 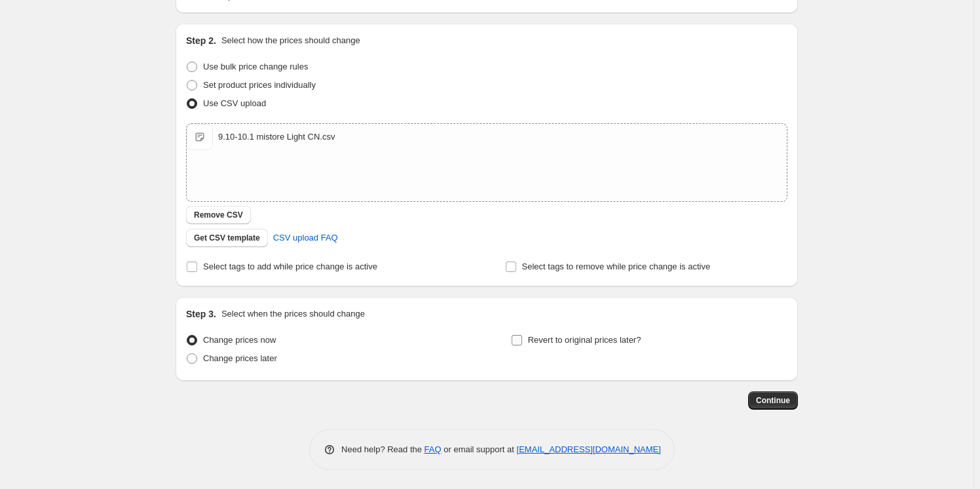 What do you see at coordinates (773, 400) in the screenshot?
I see `button: Continue` at bounding box center [773, 400].